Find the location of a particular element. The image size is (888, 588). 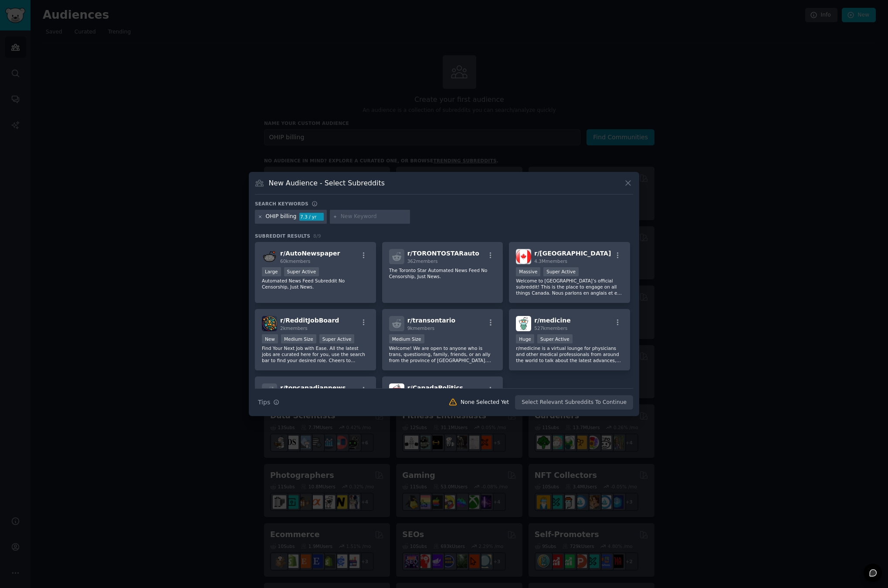

p: Welcome! We are open to anyone who is trans, questioning, family, friends, or an ally from the pr... is located at coordinates (443, 355).